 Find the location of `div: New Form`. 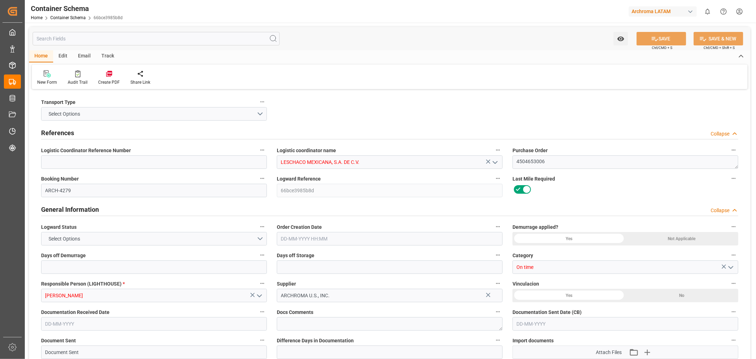

div: New Form is located at coordinates (47, 82).